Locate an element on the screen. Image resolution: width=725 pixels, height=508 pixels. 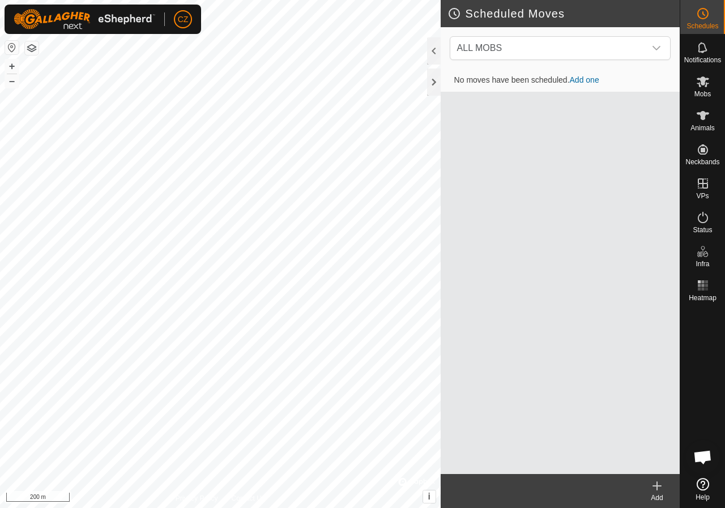
span: Neckbands is located at coordinates (702, 162).